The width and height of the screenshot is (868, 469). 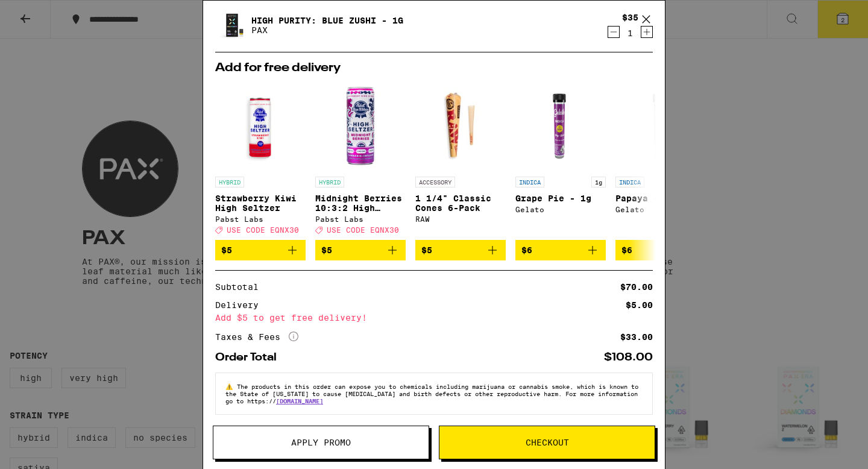 I want to click on p: Grape Pie - 1g, so click(x=561, y=198).